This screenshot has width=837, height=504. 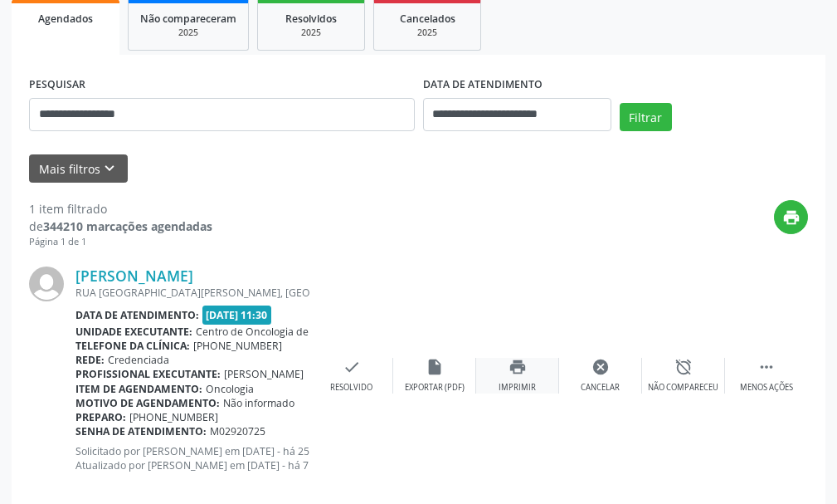 I want to click on i: check, so click(x=351, y=367).